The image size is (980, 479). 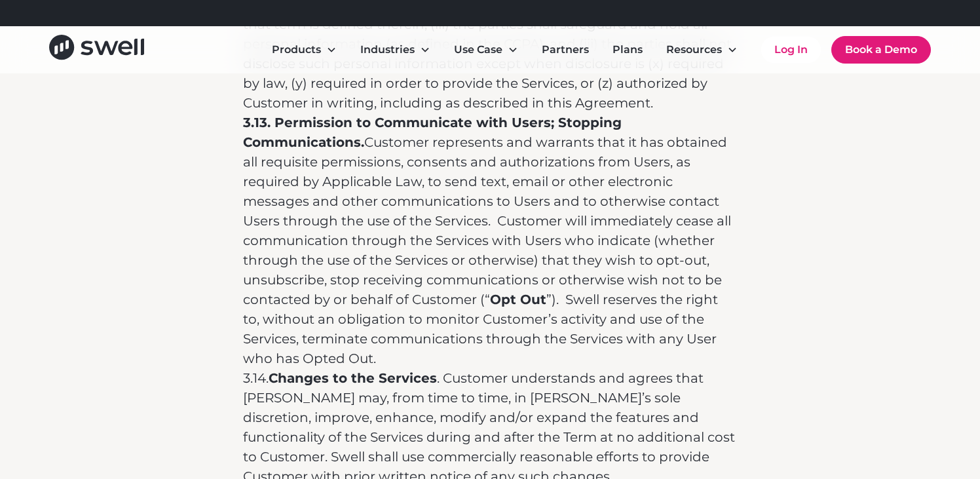 What do you see at coordinates (490, 240) in the screenshot?
I see `p: Customer represents and warrants that it has obtained all requisite permissions, consents and aut...` at bounding box center [490, 240].